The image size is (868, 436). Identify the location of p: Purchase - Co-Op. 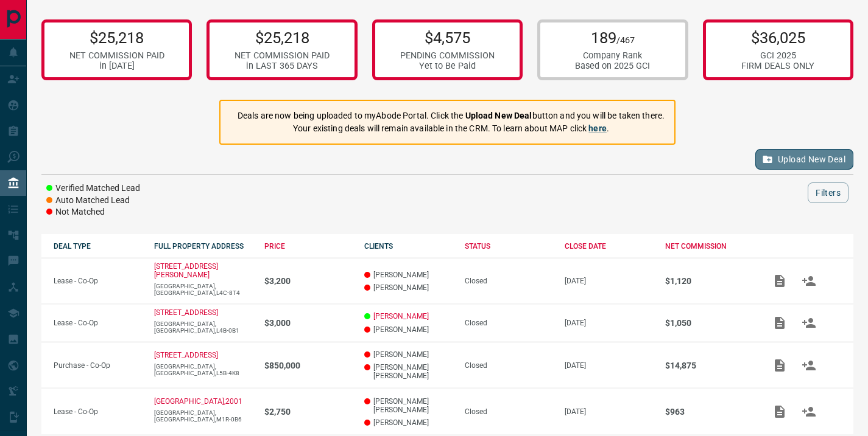
(97, 366).